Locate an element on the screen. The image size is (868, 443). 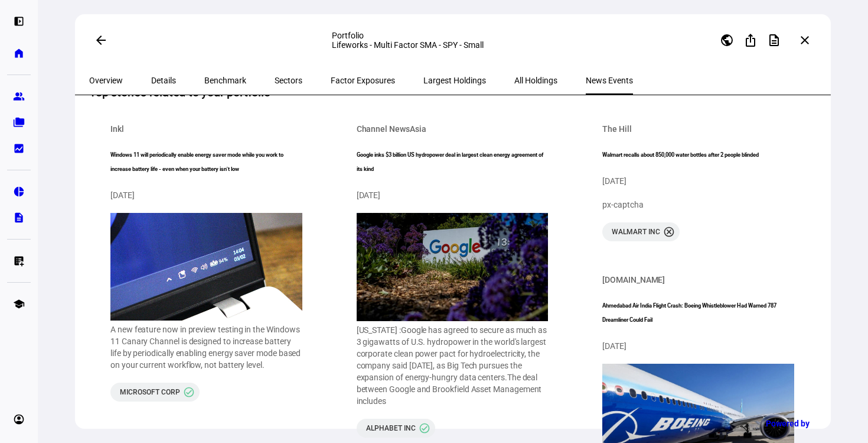
a: description is located at coordinates (19, 217).